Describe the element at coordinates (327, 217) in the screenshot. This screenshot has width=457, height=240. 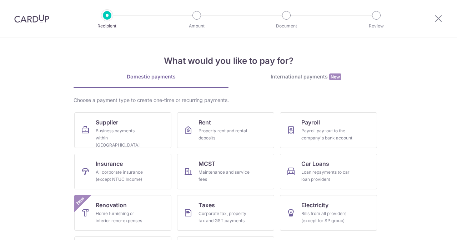
I see `div: Bills from all providers (except for SP group)` at that location.